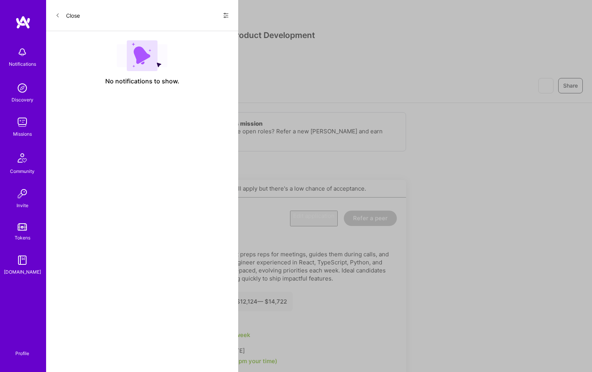 The width and height of the screenshot is (592, 372). What do you see at coordinates (22, 205) in the screenshot?
I see `div: Invite` at bounding box center [22, 205].